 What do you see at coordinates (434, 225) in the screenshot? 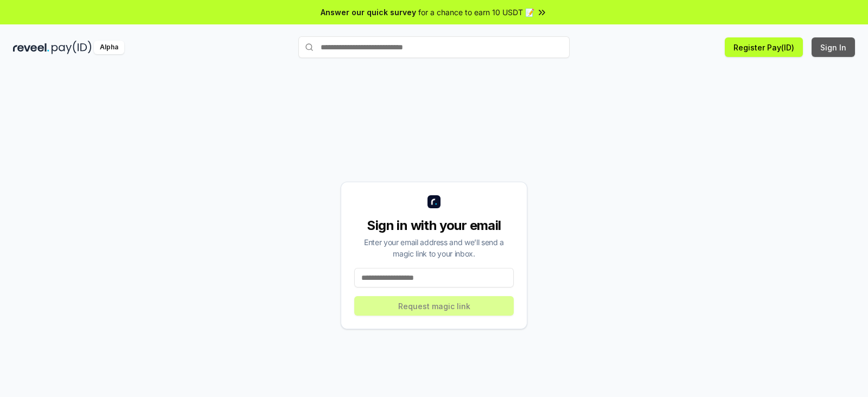
I see `div: Sign in with your email` at bounding box center [434, 225].